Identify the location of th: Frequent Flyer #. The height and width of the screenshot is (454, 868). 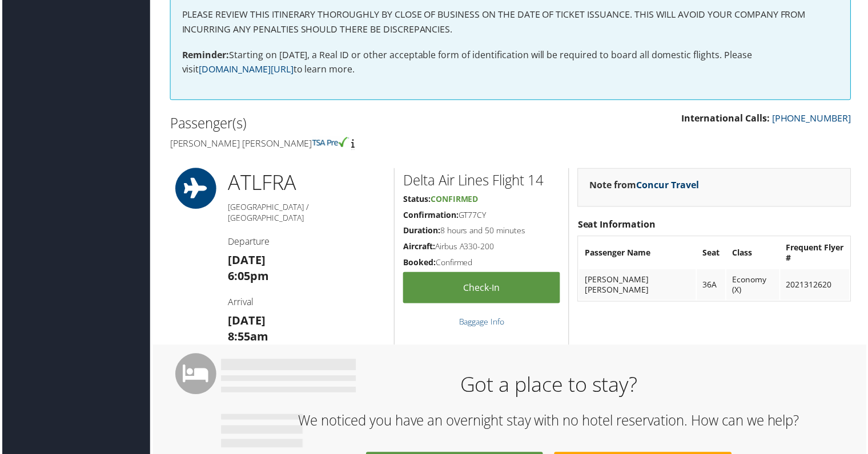
(816, 254).